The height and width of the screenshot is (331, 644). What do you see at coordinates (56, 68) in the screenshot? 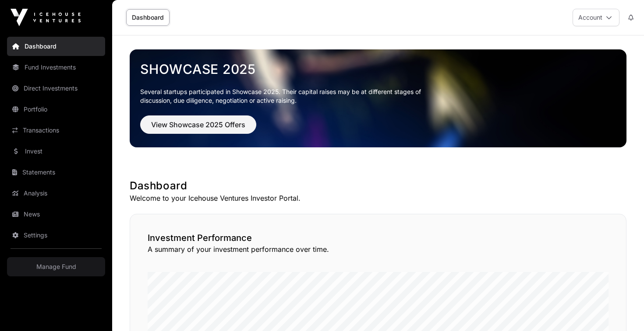
I see `a: Fund Investments` at bounding box center [56, 68].